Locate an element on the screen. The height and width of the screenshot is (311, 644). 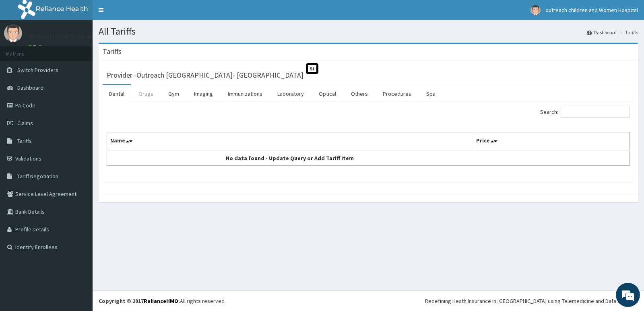
p: outreach children and Women Hospital is located at coordinates (90, 36).